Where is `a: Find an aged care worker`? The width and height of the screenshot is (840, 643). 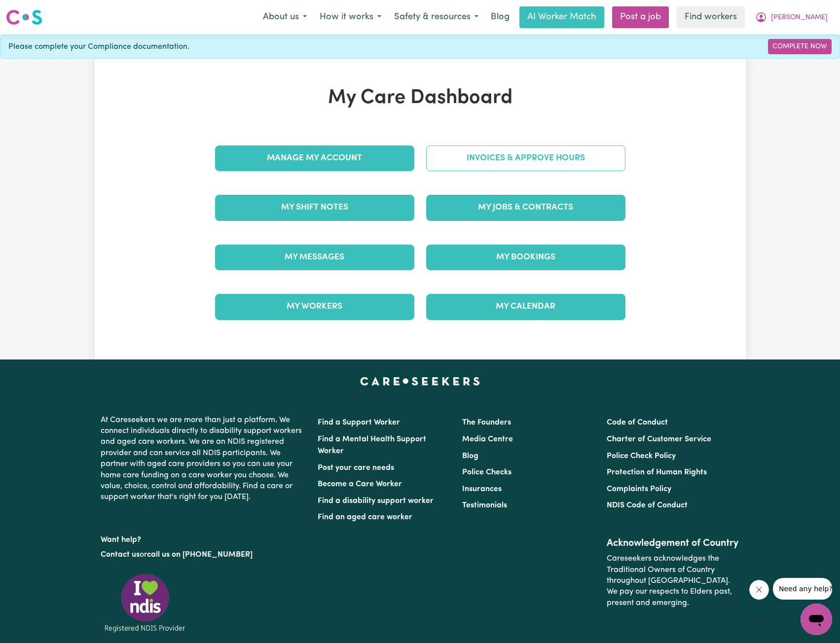 a: Find an aged care worker is located at coordinates (366, 517).